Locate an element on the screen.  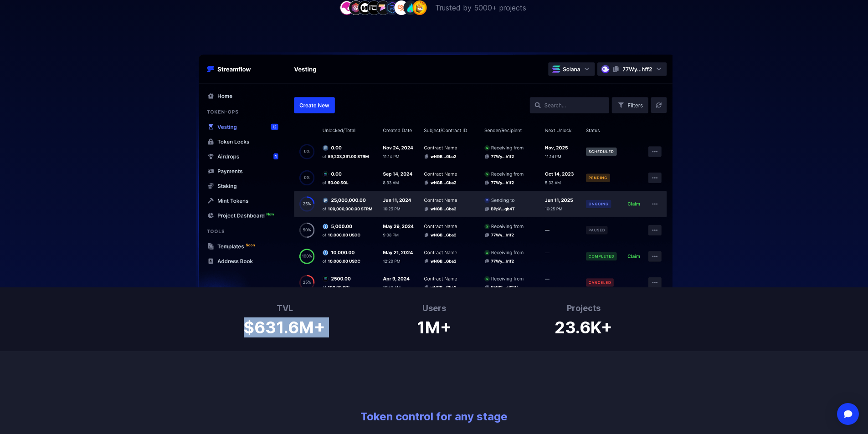
img: company-9 is located at coordinates (420, 7).